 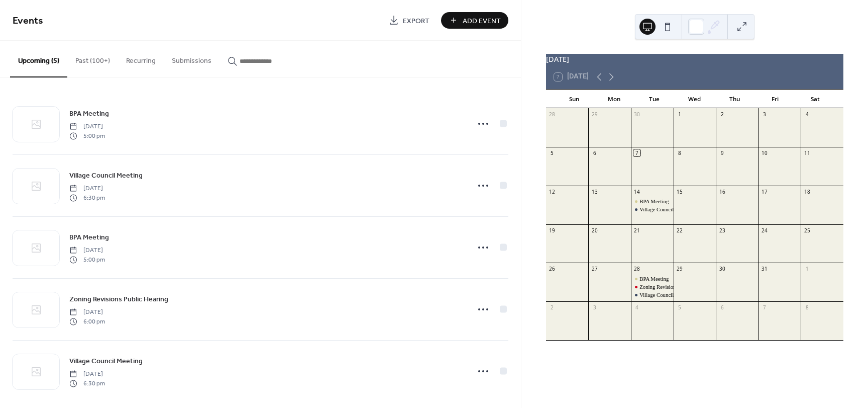 What do you see at coordinates (765, 153) in the screenshot?
I see `div: 10` at bounding box center [765, 153].